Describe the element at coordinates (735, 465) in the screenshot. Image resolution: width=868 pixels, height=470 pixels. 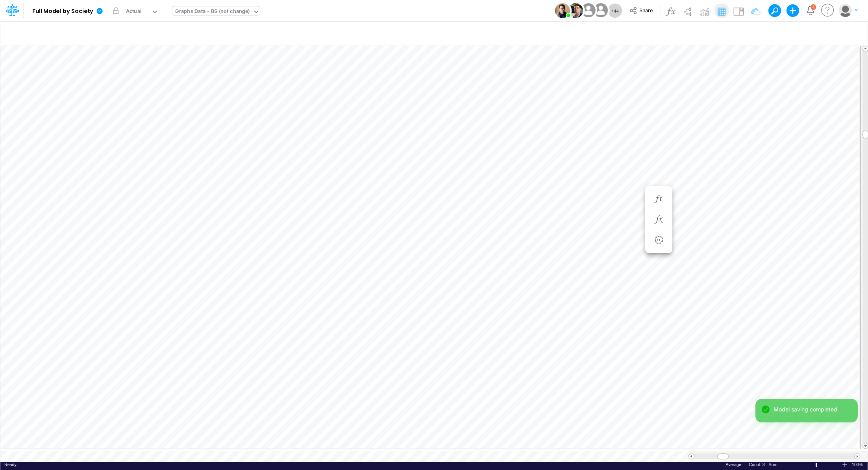
I see `span: Average: -` at that location.